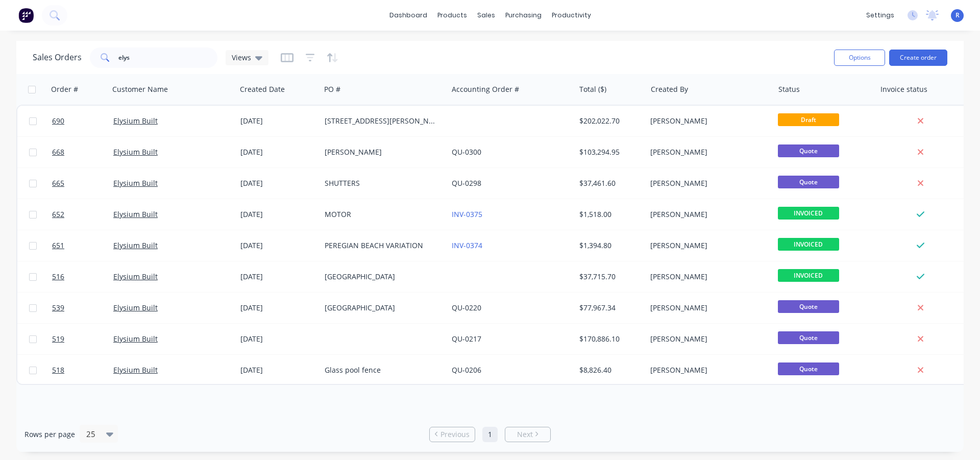  Describe the element at coordinates (26, 16) in the screenshot. I see `img: Factory` at that location.